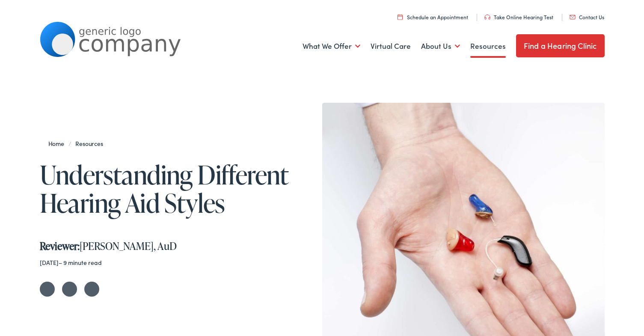  I want to click on a: Share on Twitter, so click(47, 289).